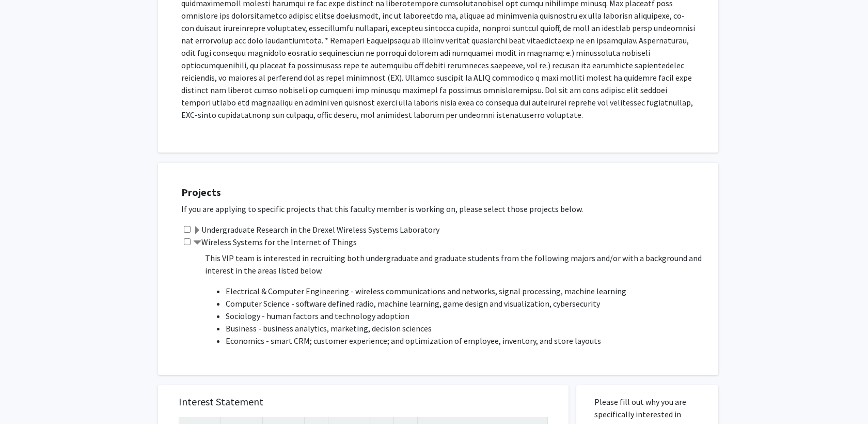 The height and width of the screenshot is (424, 868). I want to click on p: If you are applying to specific projects that this faculty member is working on, please select th..., so click(444, 209).